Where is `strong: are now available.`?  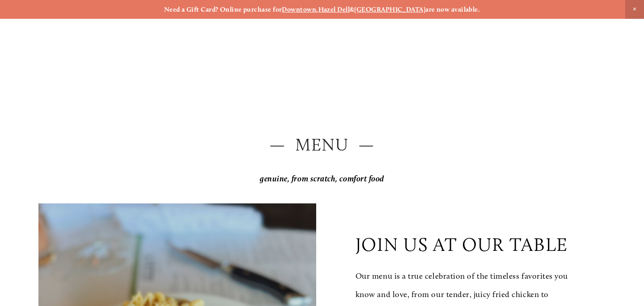 strong: are now available. is located at coordinates (453, 10).